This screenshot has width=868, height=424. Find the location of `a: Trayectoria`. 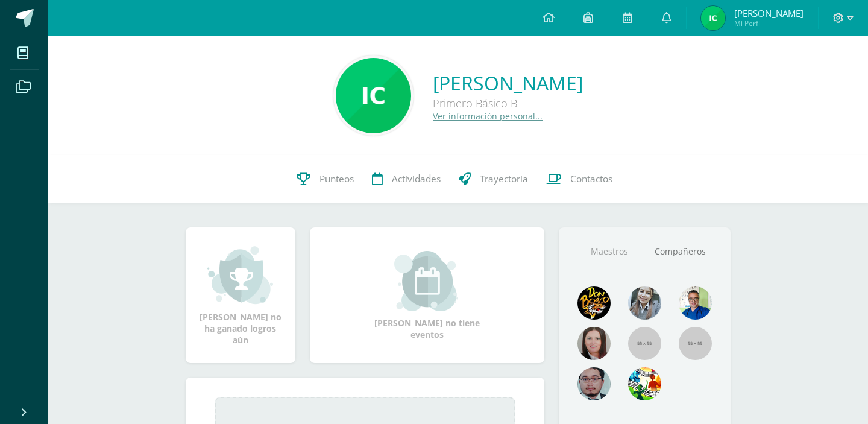

a: Trayectoria is located at coordinates (493, 179).